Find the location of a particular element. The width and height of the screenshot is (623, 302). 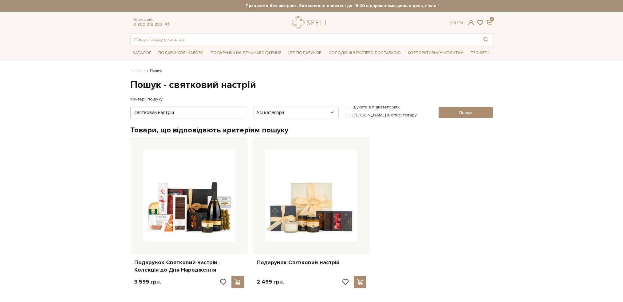

button: Пошук товару у каталозі is located at coordinates (485, 39).